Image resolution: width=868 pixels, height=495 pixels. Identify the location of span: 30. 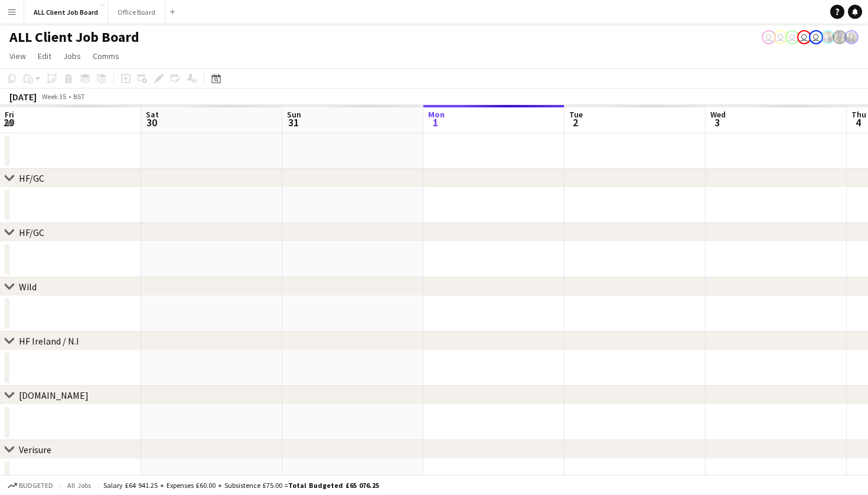
(151, 123).